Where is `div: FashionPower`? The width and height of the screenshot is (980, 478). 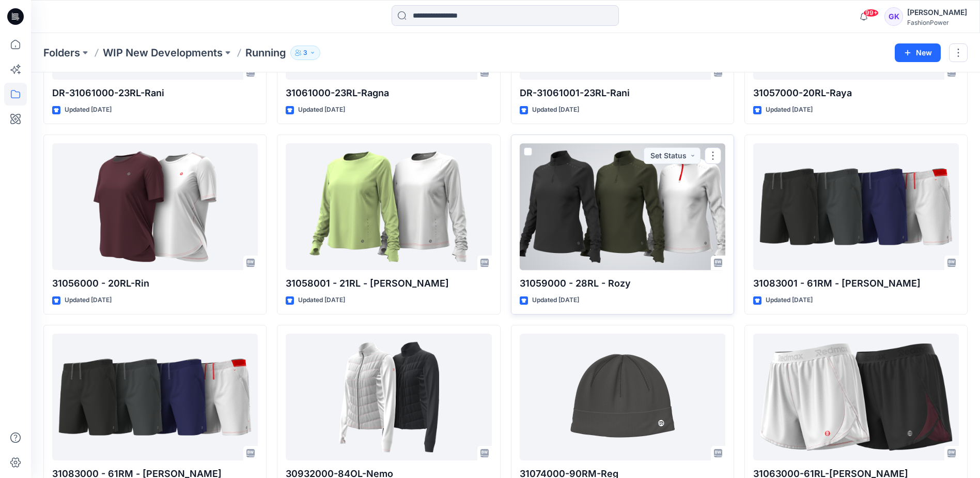
div: FashionPower is located at coordinates (937, 22).